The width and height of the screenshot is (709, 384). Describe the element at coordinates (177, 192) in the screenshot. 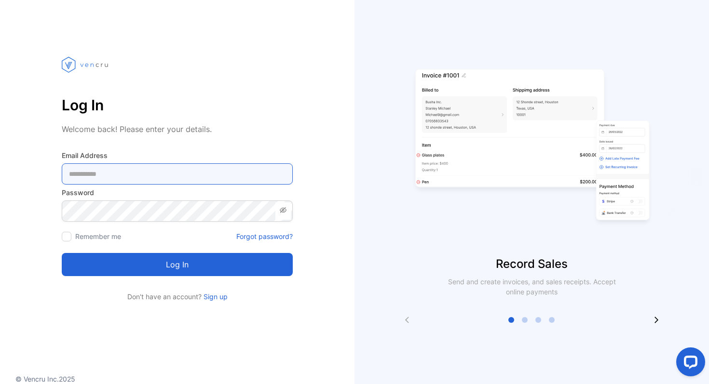

I see `label: Password` at that location.